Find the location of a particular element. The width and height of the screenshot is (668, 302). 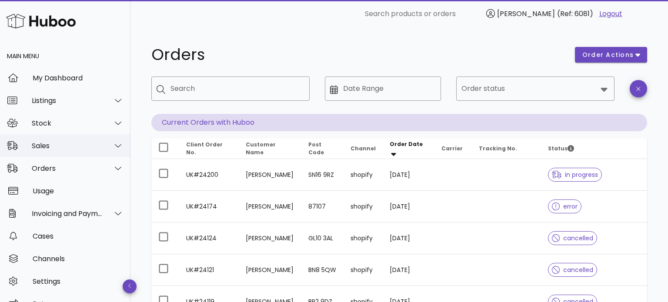

div: Settings is located at coordinates (78, 281).